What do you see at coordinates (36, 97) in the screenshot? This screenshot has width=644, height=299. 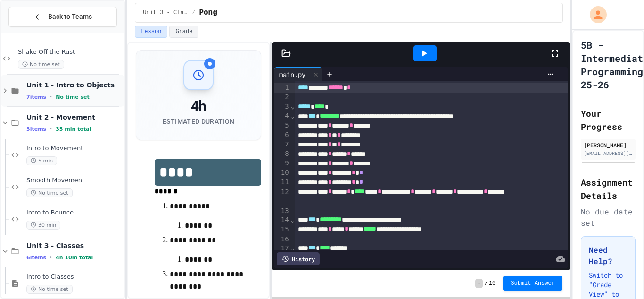 I see `span: 7 items` at bounding box center [36, 97].